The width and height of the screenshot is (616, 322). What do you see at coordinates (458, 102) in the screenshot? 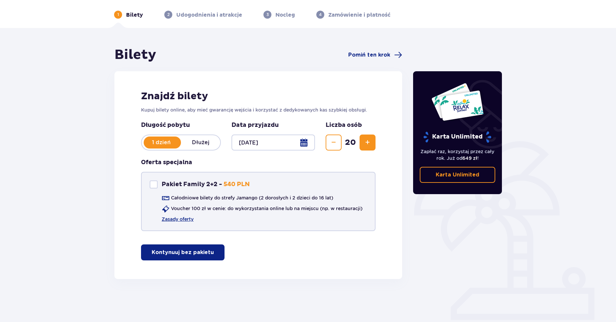
I see `img: Dwie karty całoroczne do Suntago z napisem 'UNLIMITED RELAX', na białym tle z tropikalnymi liśćmi...` at bounding box center [458, 102].